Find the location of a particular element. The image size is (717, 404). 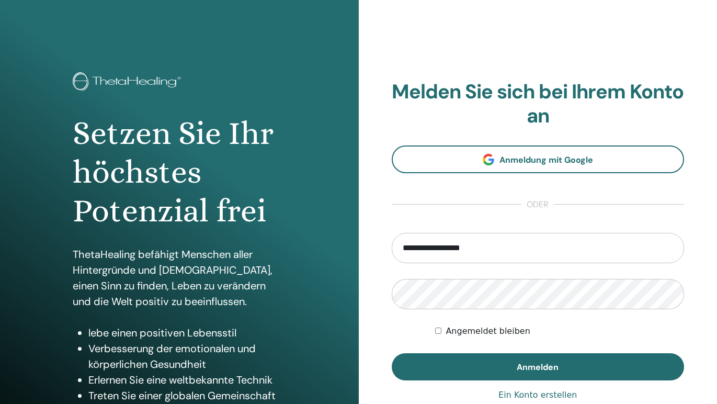

a: Anmeldung mit Google is located at coordinates (538, 159).